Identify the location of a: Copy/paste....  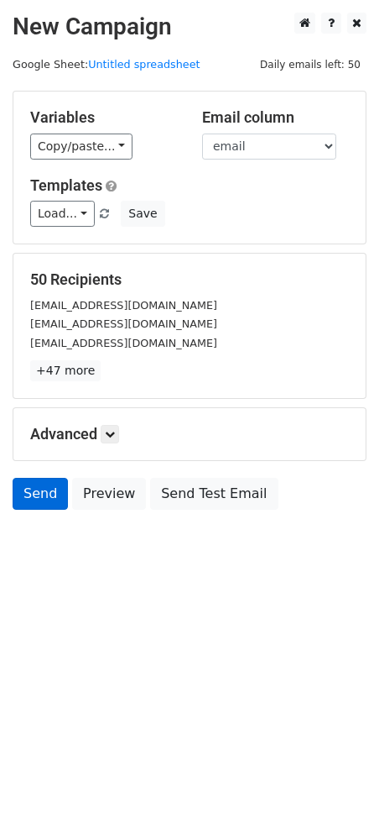
(81, 146).